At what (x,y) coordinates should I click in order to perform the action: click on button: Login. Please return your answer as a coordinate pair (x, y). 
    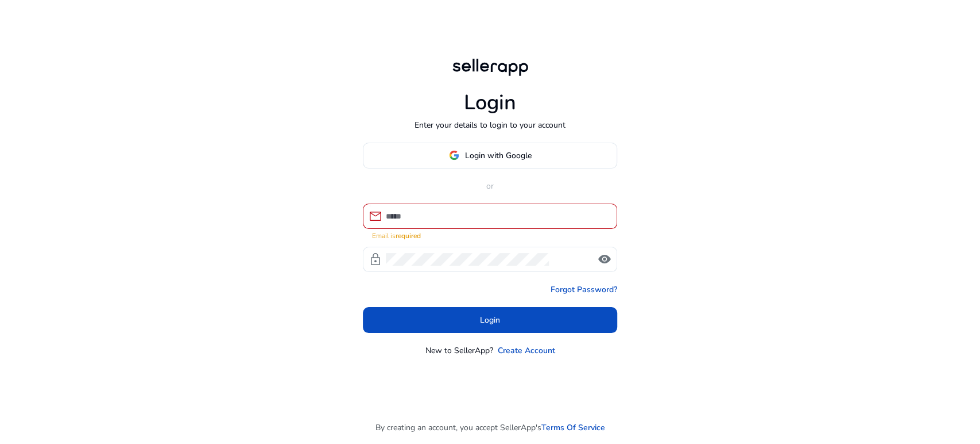
    Looking at the image, I should click on (490, 319).